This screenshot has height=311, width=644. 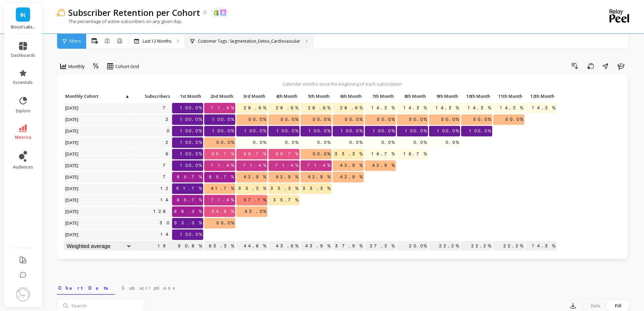 I want to click on span: 41.7%, so click(x=223, y=188).